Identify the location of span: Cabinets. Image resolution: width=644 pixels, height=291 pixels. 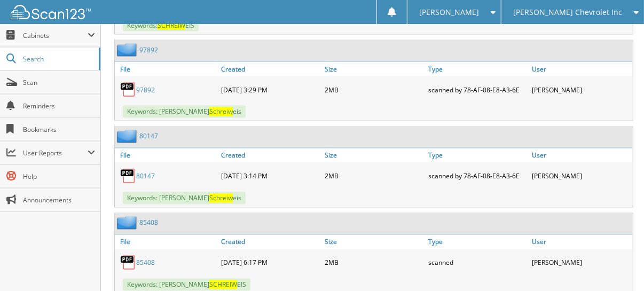
(55, 35).